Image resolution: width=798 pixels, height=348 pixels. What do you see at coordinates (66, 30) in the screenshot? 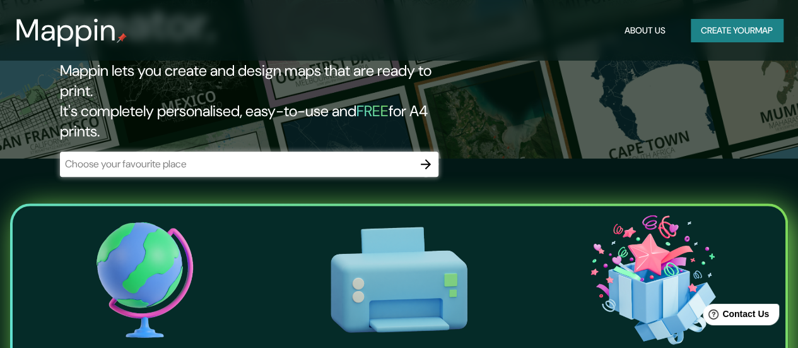
I see `h3: Mappin` at bounding box center [66, 30].